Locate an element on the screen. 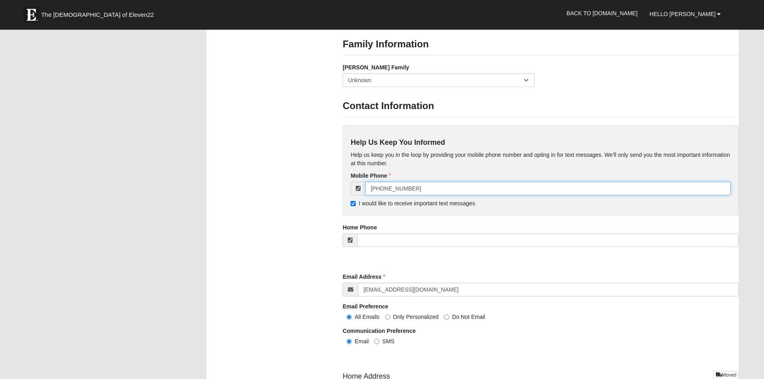  input: Only Personalized is located at coordinates (387, 317).